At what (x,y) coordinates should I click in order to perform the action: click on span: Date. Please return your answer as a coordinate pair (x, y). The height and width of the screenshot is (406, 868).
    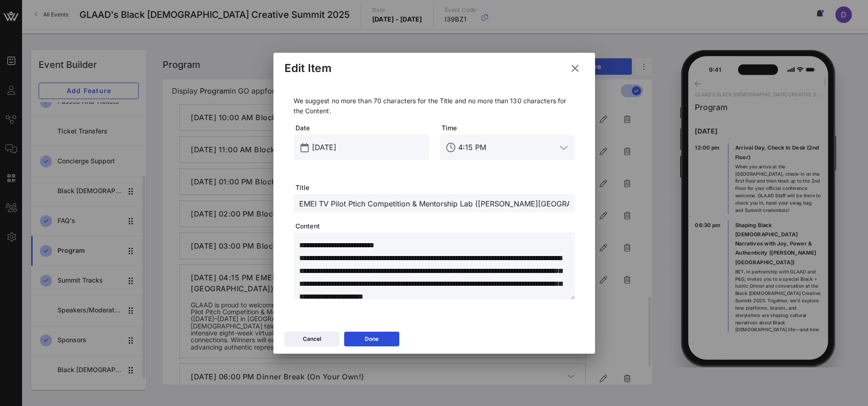
    Looking at the image, I should click on (362, 128).